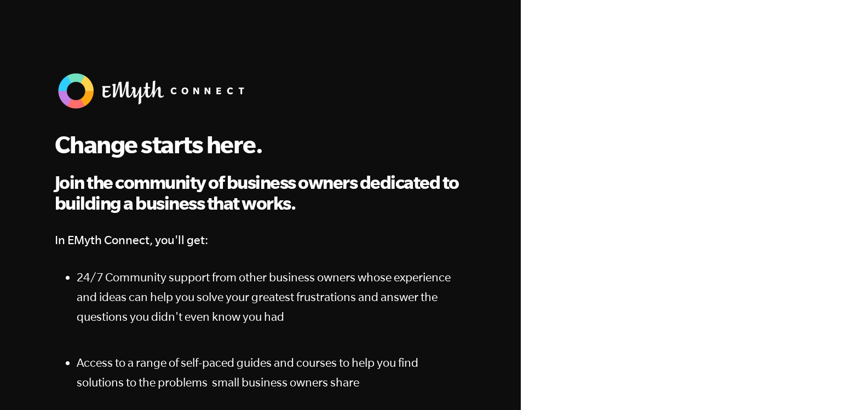 Image resolution: width=868 pixels, height=410 pixels. What do you see at coordinates (272, 296) in the screenshot?
I see `p: 24/7 Community support from other business owners whose experience and ideas can help you solve y...` at bounding box center [272, 296].